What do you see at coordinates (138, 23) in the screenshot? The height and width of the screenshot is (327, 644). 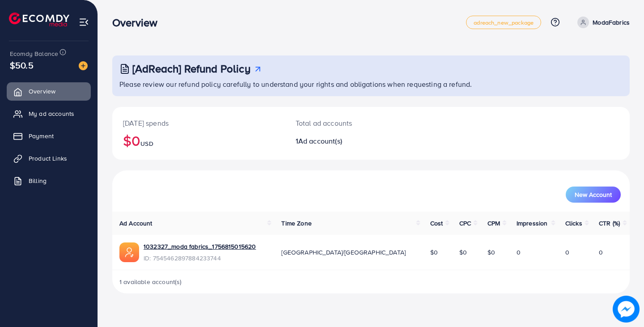 I see `h3: Overview` at bounding box center [138, 23].